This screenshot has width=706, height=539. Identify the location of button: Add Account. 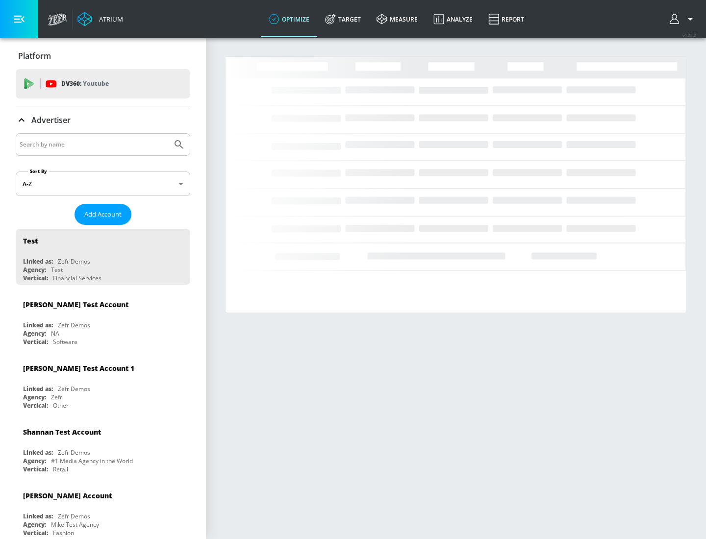
(103, 214).